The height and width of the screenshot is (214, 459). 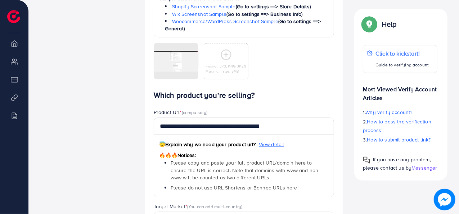 What do you see at coordinates (402, 64) in the screenshot?
I see `p: Guide to verifying account` at bounding box center [402, 64].